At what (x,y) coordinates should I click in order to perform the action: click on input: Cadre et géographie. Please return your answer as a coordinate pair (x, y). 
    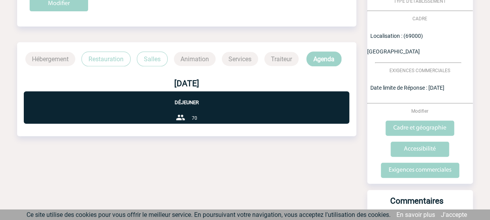
    Looking at the image, I should click on (420, 128).